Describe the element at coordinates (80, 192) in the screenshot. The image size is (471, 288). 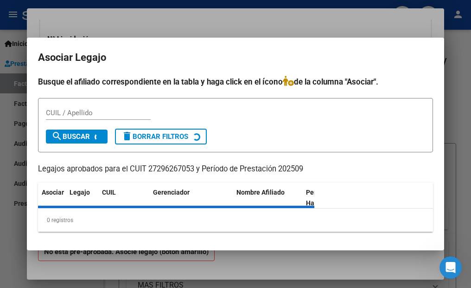
I see `span: Legajo` at that location.